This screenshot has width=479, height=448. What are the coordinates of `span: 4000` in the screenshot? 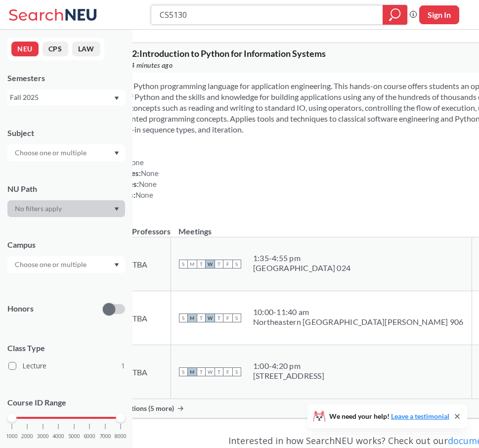 It's located at (59, 436).